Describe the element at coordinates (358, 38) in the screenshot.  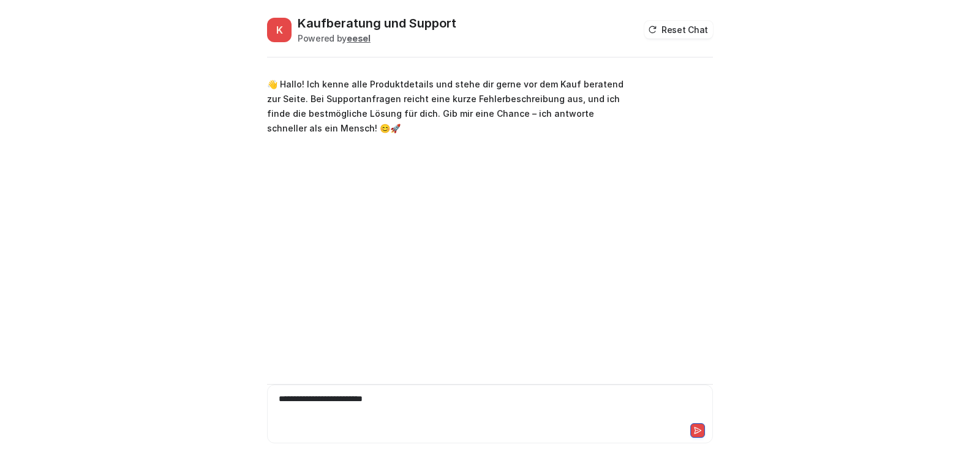
I see `b: eesel` at that location.